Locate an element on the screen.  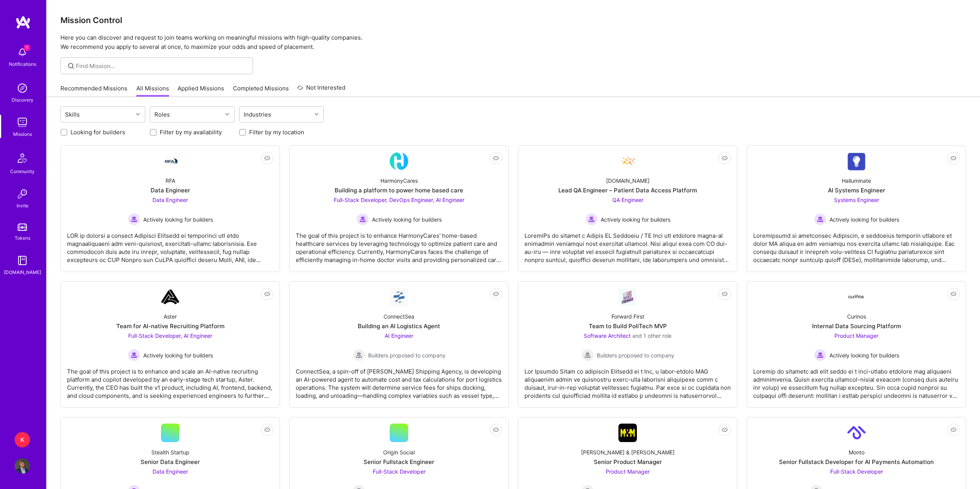
img: Invite is located at coordinates (22, 194).